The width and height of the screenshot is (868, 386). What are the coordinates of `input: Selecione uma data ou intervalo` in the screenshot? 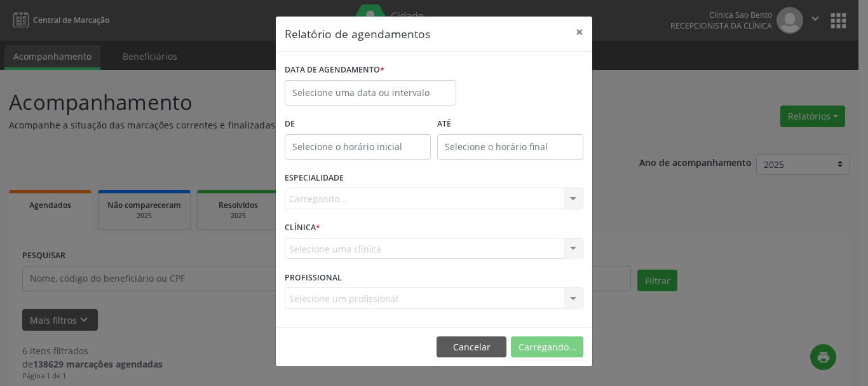 It's located at (371, 93).